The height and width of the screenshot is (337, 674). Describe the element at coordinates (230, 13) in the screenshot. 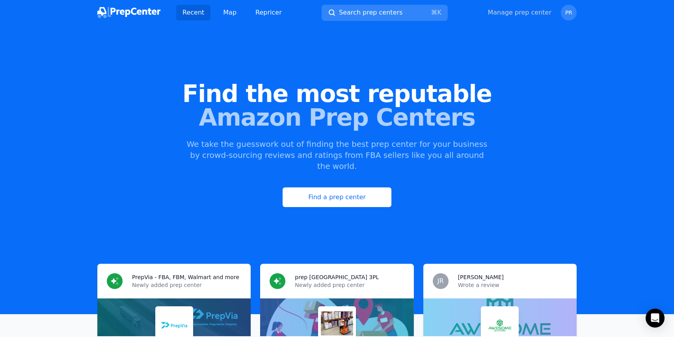

I see `a: Map` at that location.